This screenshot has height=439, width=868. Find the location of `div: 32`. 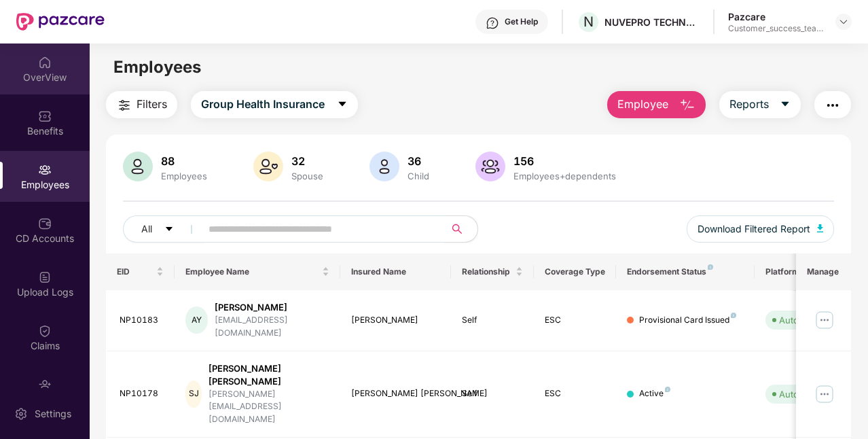

div: 32 is located at coordinates (307, 161).